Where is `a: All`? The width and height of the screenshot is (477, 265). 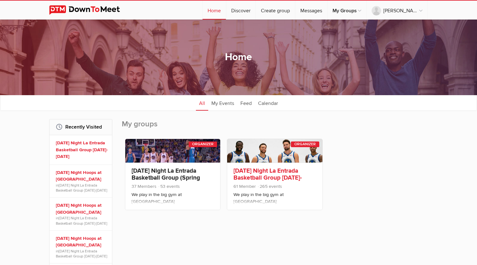
a: All is located at coordinates (202, 103).